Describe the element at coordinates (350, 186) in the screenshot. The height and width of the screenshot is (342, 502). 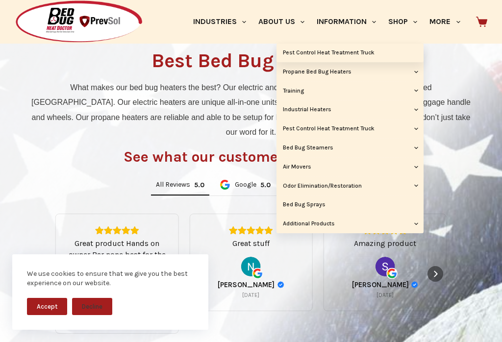
I see `a: Odor Elimination/Restoration` at that location.